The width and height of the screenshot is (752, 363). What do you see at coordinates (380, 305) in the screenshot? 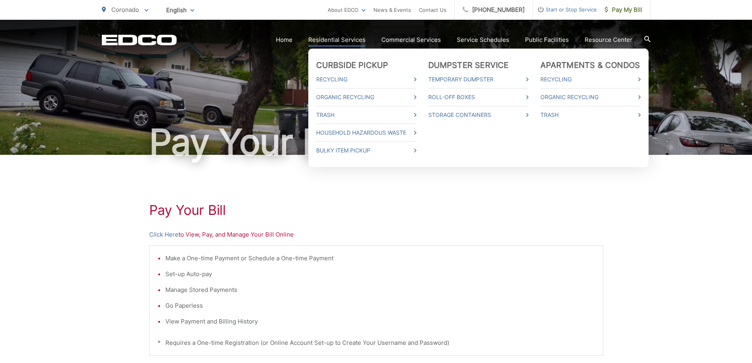
I see `li: Go Paperless` at bounding box center [380, 305].